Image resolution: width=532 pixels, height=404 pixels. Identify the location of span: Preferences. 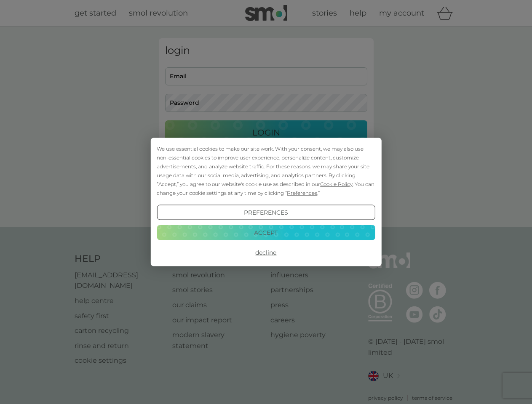
(302, 193).